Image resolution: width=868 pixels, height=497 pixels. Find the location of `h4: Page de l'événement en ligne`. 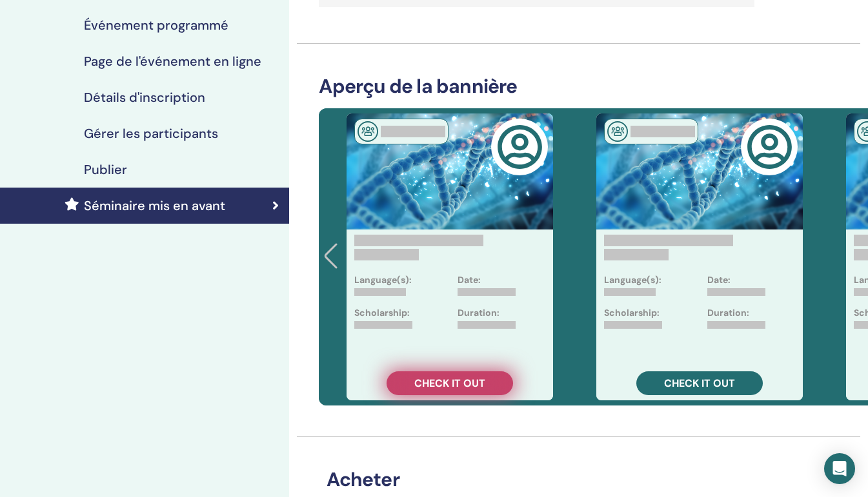

h4: Page de l'événement en ligne is located at coordinates (172, 61).